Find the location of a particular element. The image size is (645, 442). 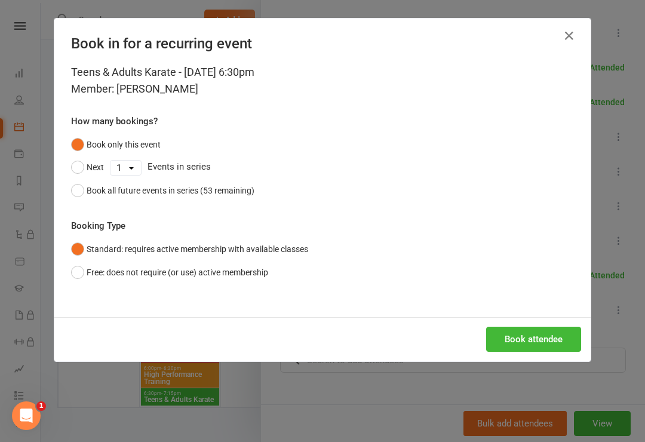

button: Book attendee is located at coordinates (533, 339).